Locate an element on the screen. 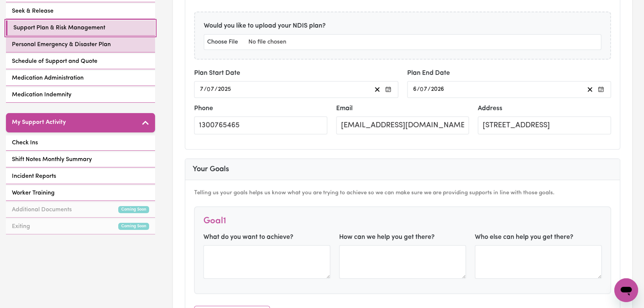 The image size is (644, 308). span: Medication Administration is located at coordinates (47, 78).